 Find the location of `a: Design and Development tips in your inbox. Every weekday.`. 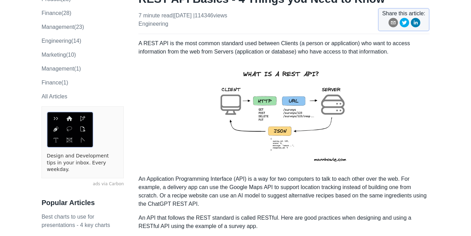

a: Design and Development tips in your inbox. Every weekday. is located at coordinates (83, 163).